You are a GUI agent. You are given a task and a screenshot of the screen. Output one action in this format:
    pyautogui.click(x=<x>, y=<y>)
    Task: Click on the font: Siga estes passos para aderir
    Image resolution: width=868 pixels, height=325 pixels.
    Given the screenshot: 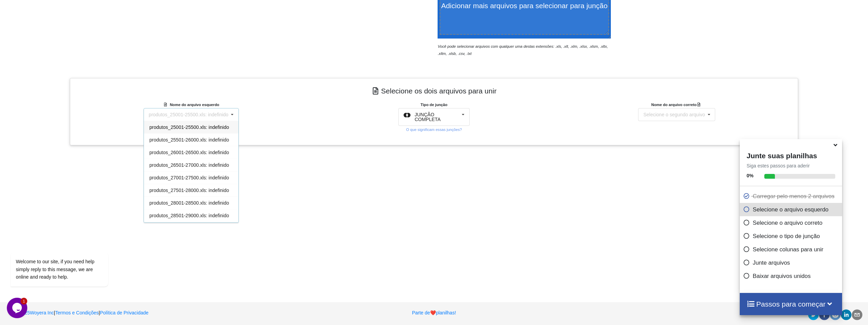 What is the action you would take?
    pyautogui.click(x=778, y=166)
    